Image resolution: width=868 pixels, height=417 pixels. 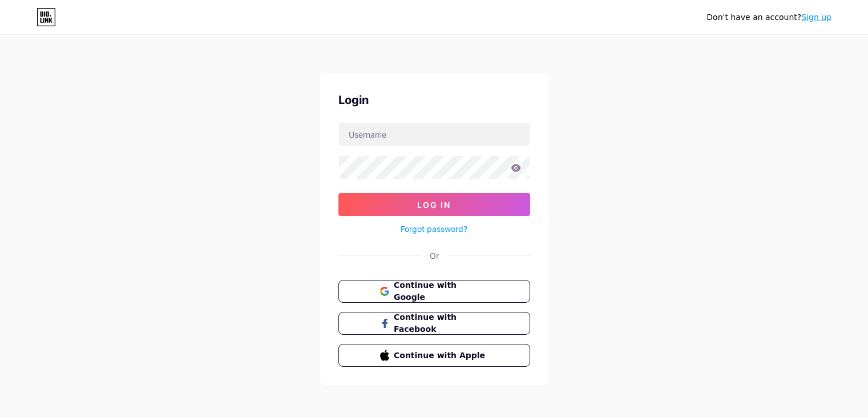 What do you see at coordinates (434, 355) in the screenshot?
I see `a: Continue with Apple` at bounding box center [434, 355].